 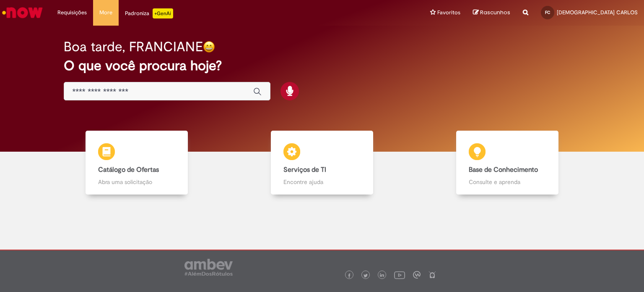 What do you see at coordinates (432, 275) in the screenshot?
I see `img: logo_footer_naosei.png` at bounding box center [432, 275].